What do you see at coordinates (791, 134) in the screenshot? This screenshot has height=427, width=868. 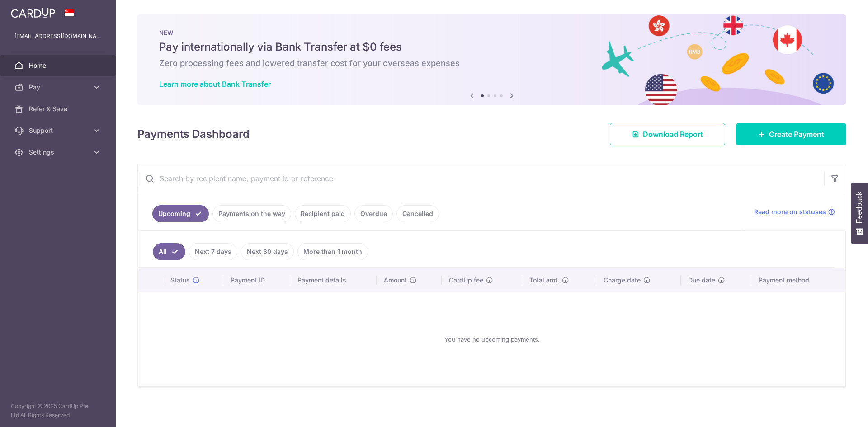 I see `a: Create Payment` at bounding box center [791, 134].